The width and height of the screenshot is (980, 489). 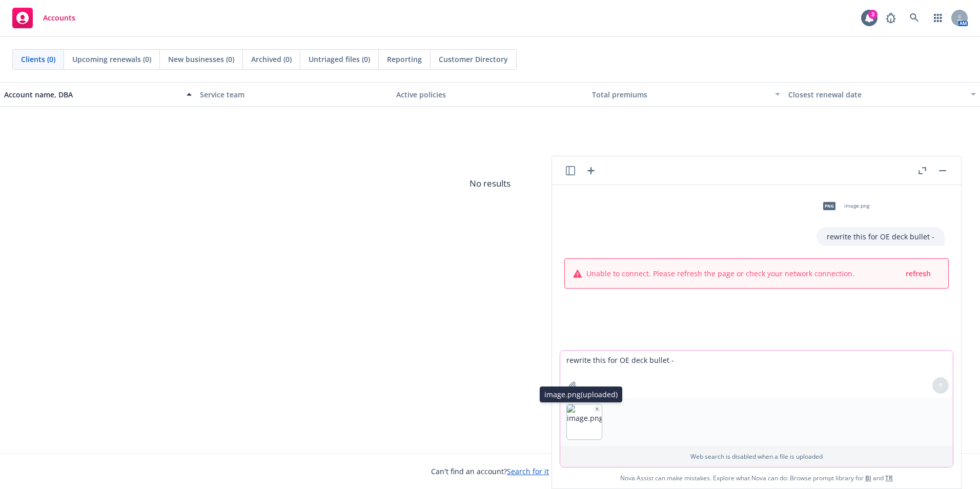 I want to click on button: Total premiums, so click(x=686, y=94).